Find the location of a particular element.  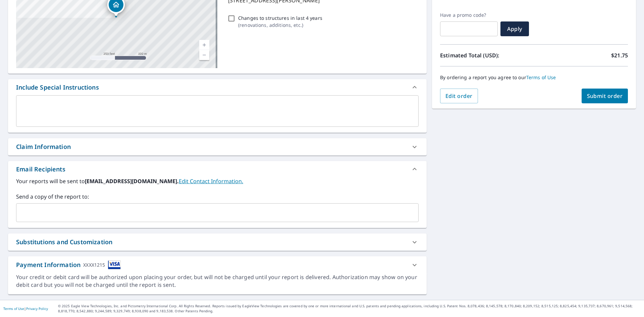

a: EditContactInfo is located at coordinates (211, 181).